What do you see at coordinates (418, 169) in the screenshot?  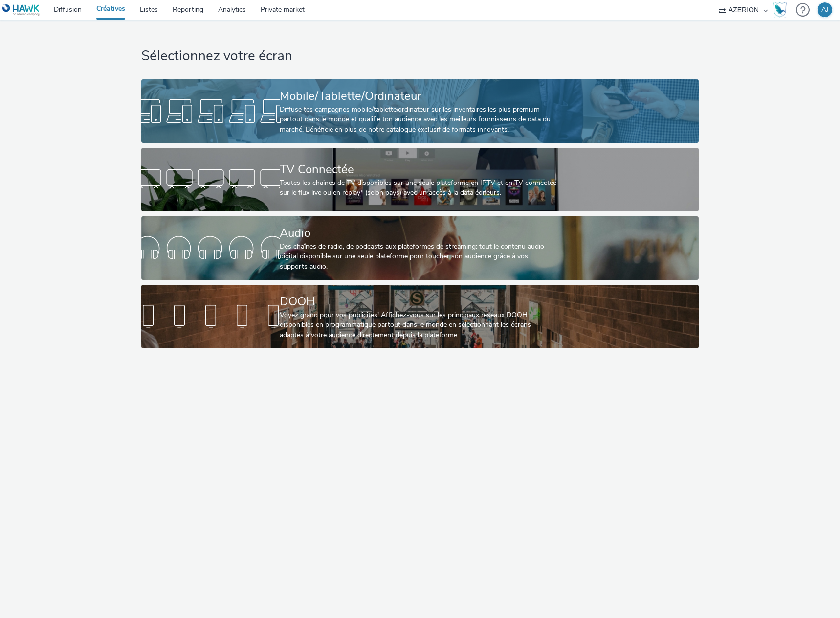 I see `div: TV Connectée` at bounding box center [418, 169].